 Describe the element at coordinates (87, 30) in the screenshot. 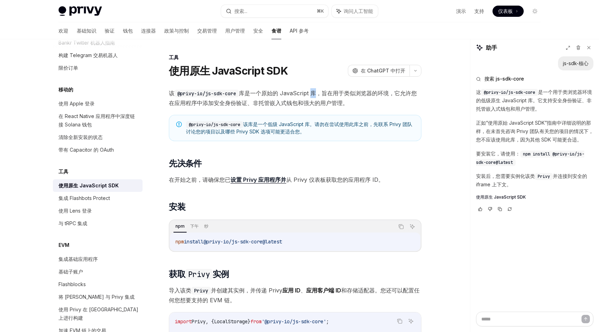

I see `font: 基础知识` at that location.